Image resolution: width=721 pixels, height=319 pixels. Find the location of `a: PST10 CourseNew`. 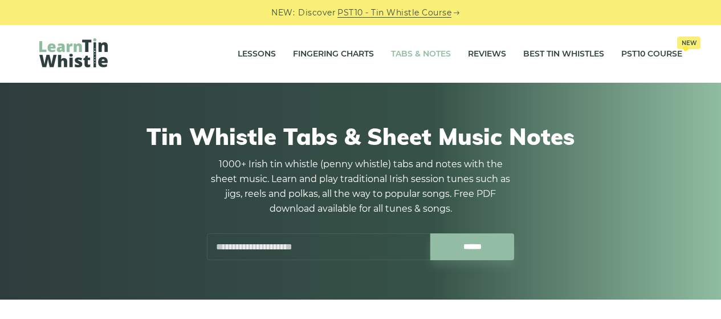

a: PST10 CourseNew is located at coordinates (651, 54).